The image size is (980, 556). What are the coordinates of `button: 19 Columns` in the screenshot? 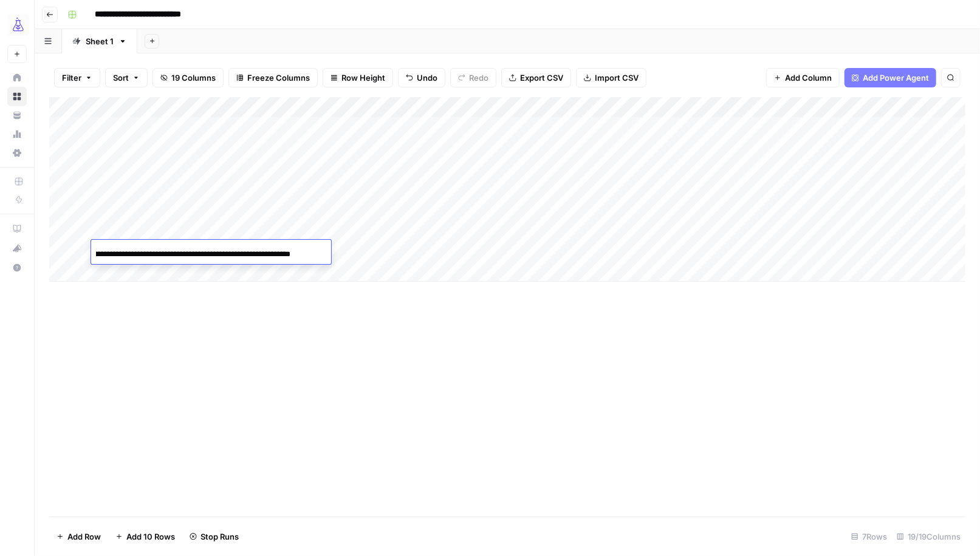 It's located at (188, 78).